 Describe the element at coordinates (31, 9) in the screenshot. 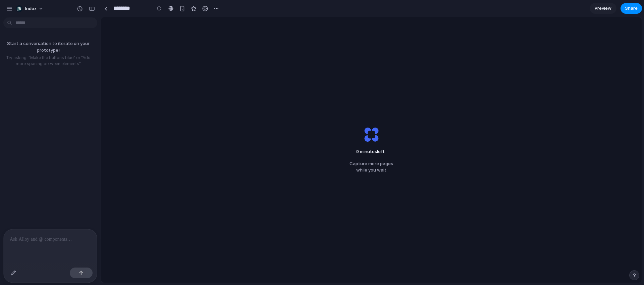

I see `span: Index` at that location.